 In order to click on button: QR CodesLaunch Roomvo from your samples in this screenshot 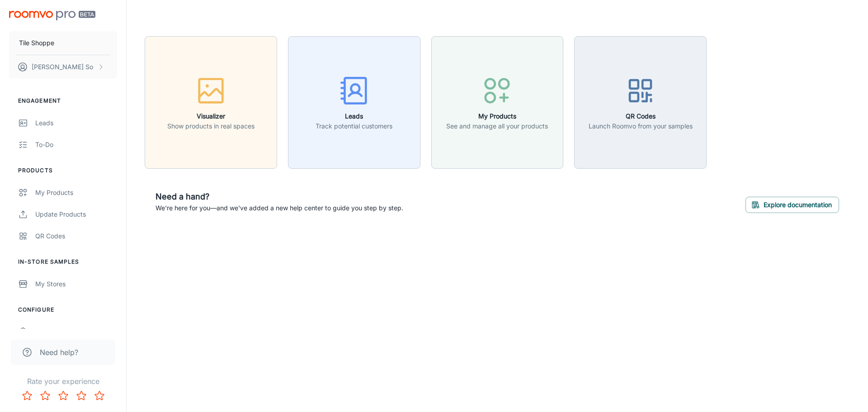, I will do `click(640, 102)`.